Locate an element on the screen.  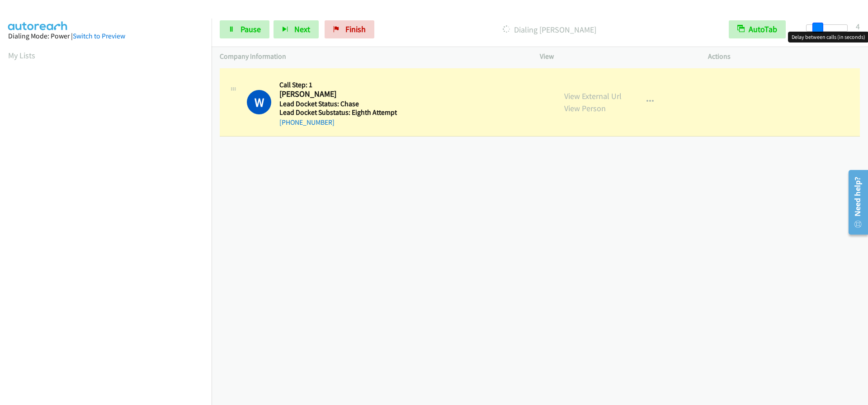
span: Pause is located at coordinates (251, 29).